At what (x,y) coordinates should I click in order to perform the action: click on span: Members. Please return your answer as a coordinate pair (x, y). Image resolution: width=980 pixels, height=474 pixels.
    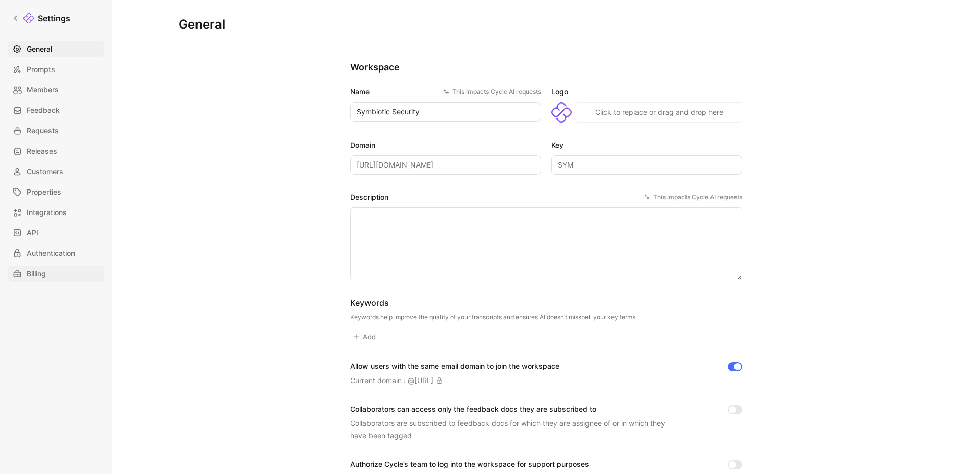
    Looking at the image, I should click on (43, 90).